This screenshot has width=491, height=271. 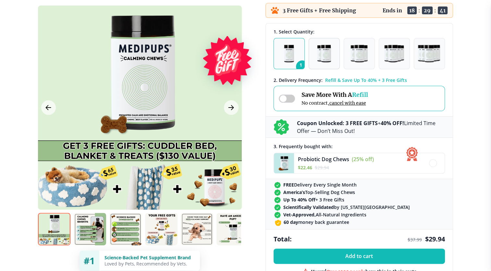 I want to click on b: 40% OFF!, so click(x=393, y=123).